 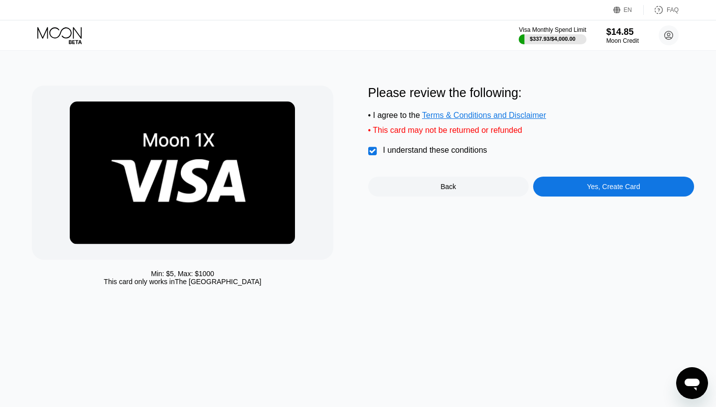 I want to click on div: Please review the following:, so click(x=531, y=93).